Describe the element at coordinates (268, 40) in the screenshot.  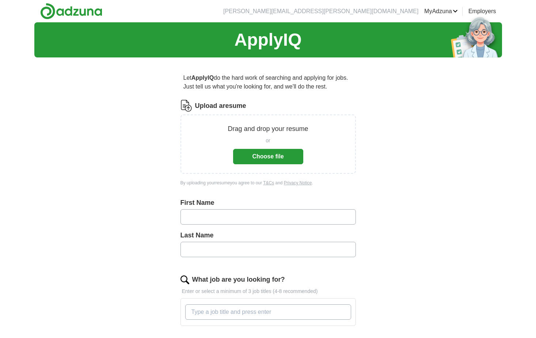
I see `h1: ApplyIQ` at that location.